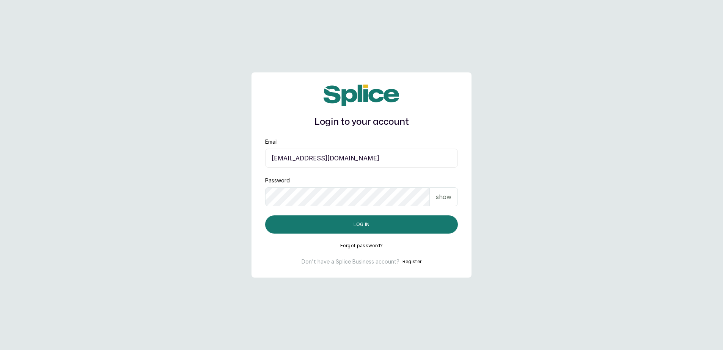 The image size is (723, 350). What do you see at coordinates (351, 262) in the screenshot?
I see `p: Don't have a Splice Business account?` at bounding box center [351, 262].